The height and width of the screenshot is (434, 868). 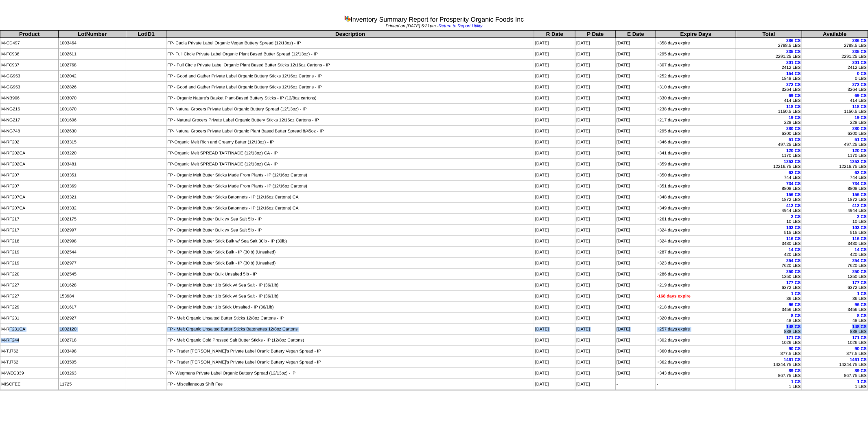 What do you see at coordinates (673, 252) in the screenshot?
I see `span: +287 days expire` at bounding box center [673, 252].